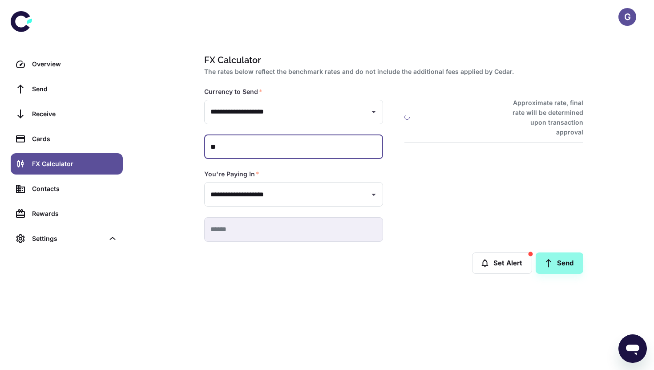  What do you see at coordinates (75, 114) in the screenshot?
I see `div: Receive` at bounding box center [75, 114].